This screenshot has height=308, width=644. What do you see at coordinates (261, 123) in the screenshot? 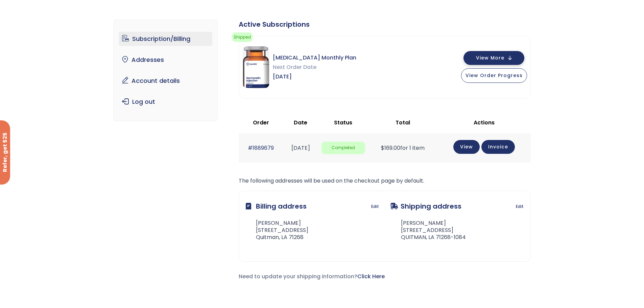
I see `span: Order` at bounding box center [261, 123].